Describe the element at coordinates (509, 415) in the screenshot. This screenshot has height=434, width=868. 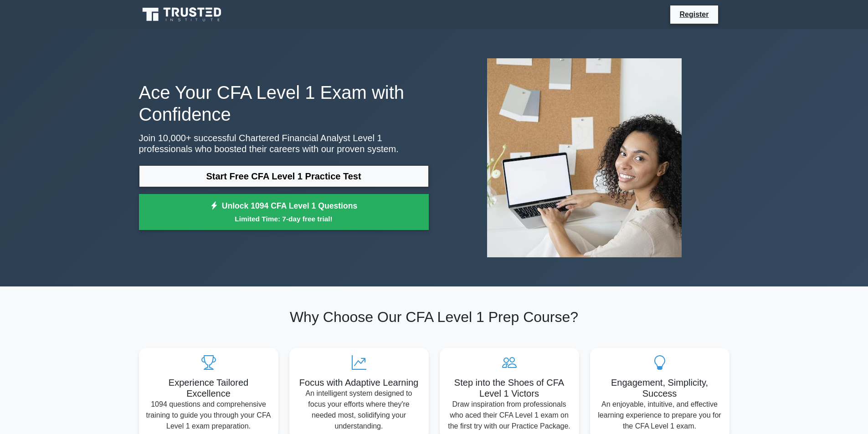
I see `p: Draw inspiration from professionals who aced their CFA Level 1 exam on the first try with our Pra...` at that location.